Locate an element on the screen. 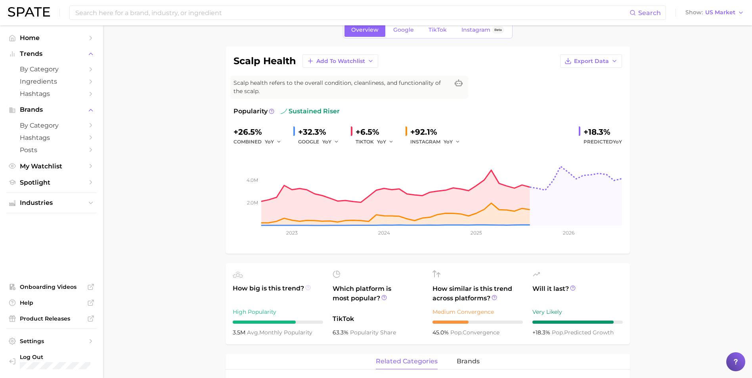 Image resolution: width=752 pixels, height=378 pixels. span: Log Out is located at coordinates (57, 357).